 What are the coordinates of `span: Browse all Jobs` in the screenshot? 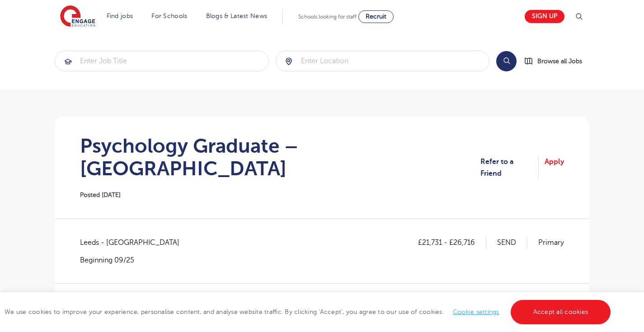 It's located at (560, 61).